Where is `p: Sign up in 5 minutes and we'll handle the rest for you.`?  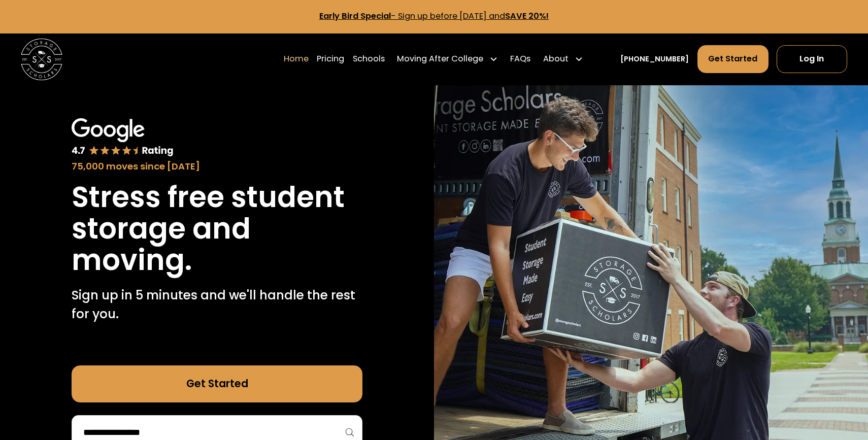 p: Sign up in 5 minutes and we'll handle the rest for you. is located at coordinates (217, 305).